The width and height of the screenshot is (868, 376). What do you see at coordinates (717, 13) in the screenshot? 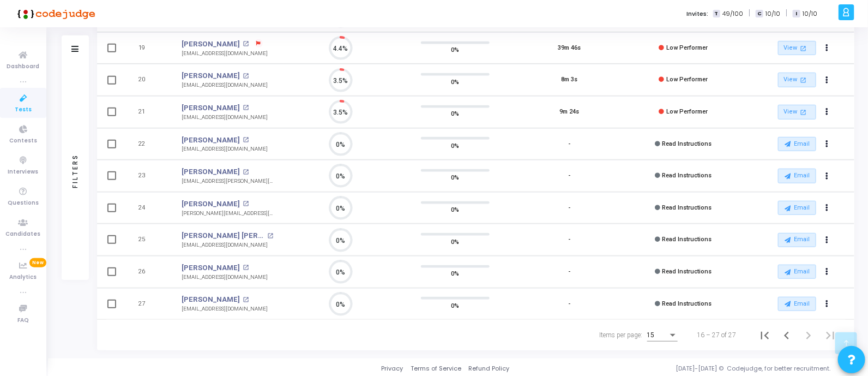
I see `span: T` at bounding box center [717, 13].